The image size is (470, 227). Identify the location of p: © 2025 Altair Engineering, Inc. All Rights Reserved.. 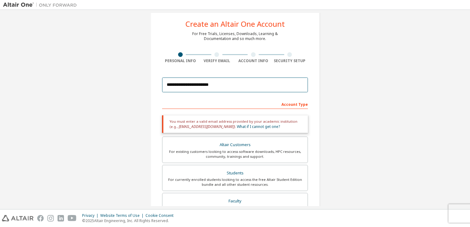
(129, 221).